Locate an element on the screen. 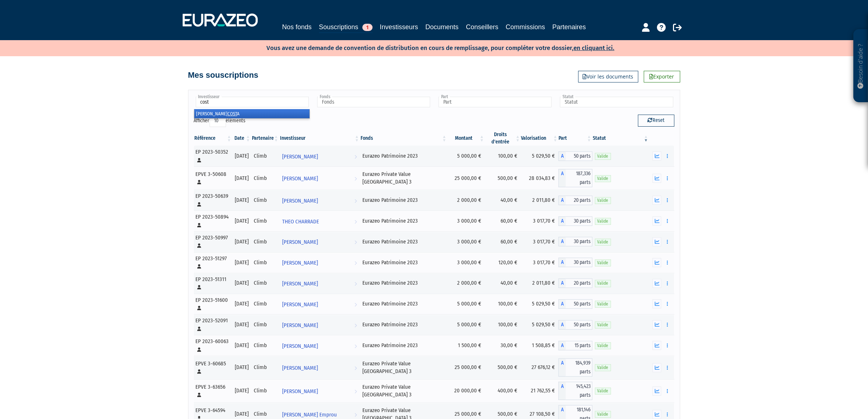  td: 1 500,00 € is located at coordinates (466, 345).